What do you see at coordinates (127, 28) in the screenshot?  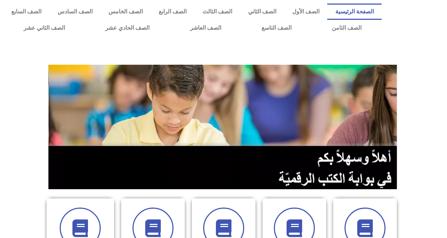 I see `a: الصف الحادي عشر` at bounding box center [127, 28].